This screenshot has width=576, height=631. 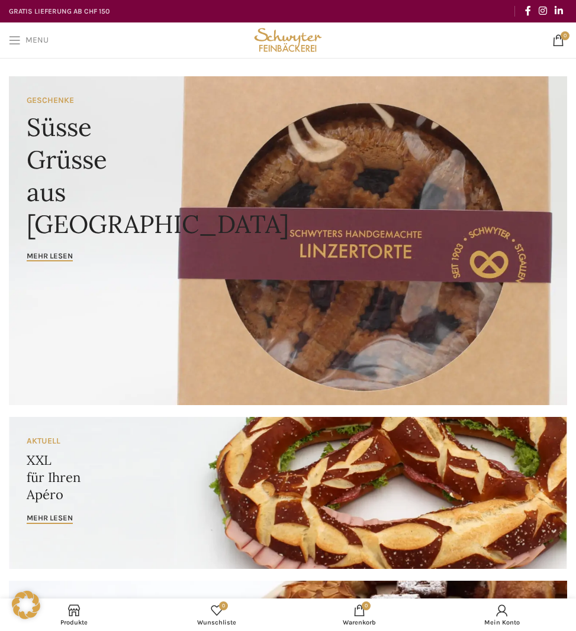 I want to click on span: Menu, so click(x=37, y=40).